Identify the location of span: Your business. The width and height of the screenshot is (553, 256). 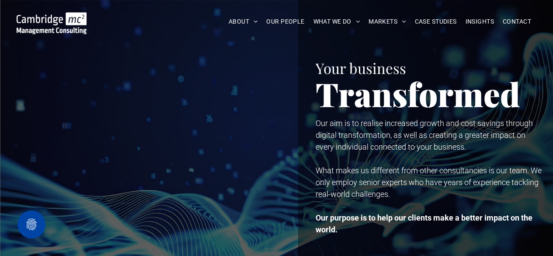
(361, 68).